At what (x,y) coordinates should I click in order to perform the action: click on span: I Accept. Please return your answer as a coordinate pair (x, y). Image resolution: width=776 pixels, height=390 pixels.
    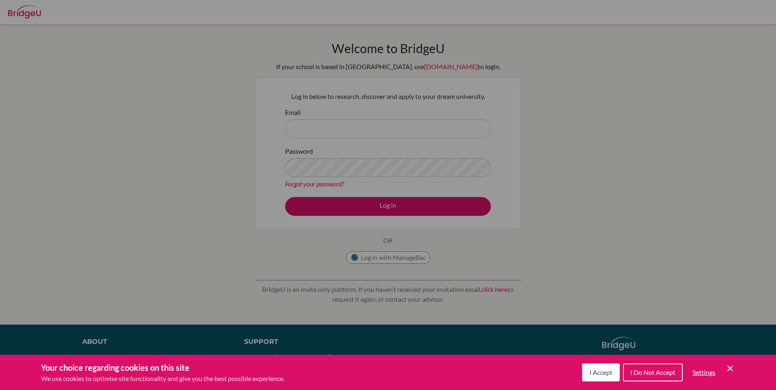
    Looking at the image, I should click on (601, 372).